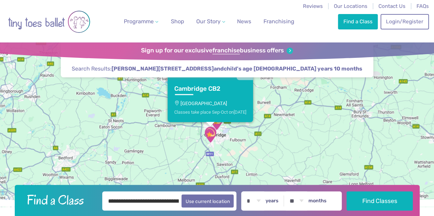  What do you see at coordinates (391, 6) in the screenshot?
I see `span: Contact Us` at bounding box center [391, 6].